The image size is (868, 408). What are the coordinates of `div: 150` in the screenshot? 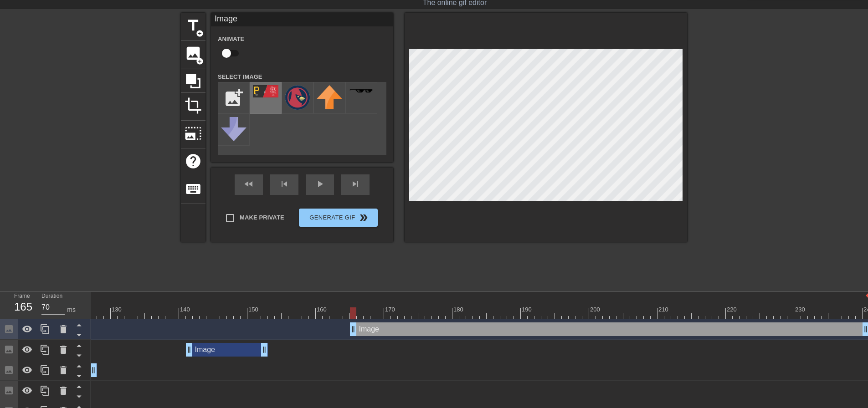 It's located at (254, 310).